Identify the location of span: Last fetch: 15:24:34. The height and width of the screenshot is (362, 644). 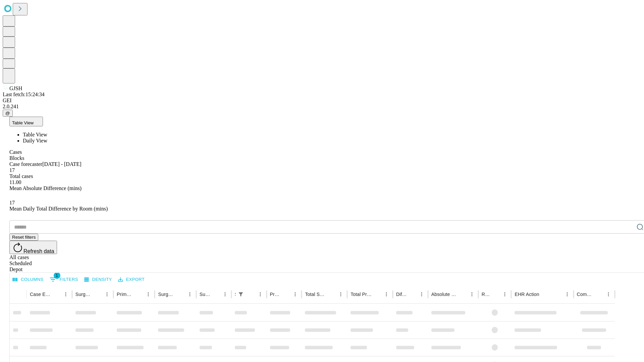
(24, 94).